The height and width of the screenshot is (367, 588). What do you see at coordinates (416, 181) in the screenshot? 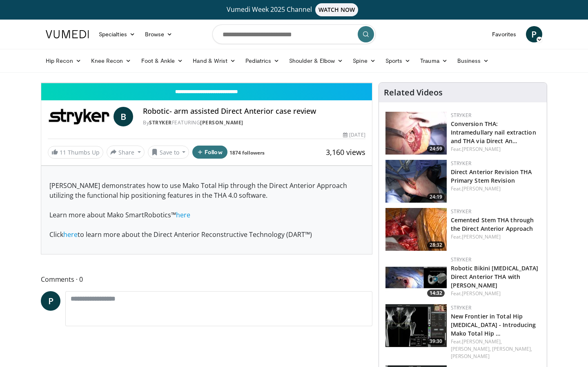
I see `img: 507c3860-7391-4f19-8364-280cdc71b881.png.150x105_q85_crop-smart_upscale.png` at bounding box center [416, 181].